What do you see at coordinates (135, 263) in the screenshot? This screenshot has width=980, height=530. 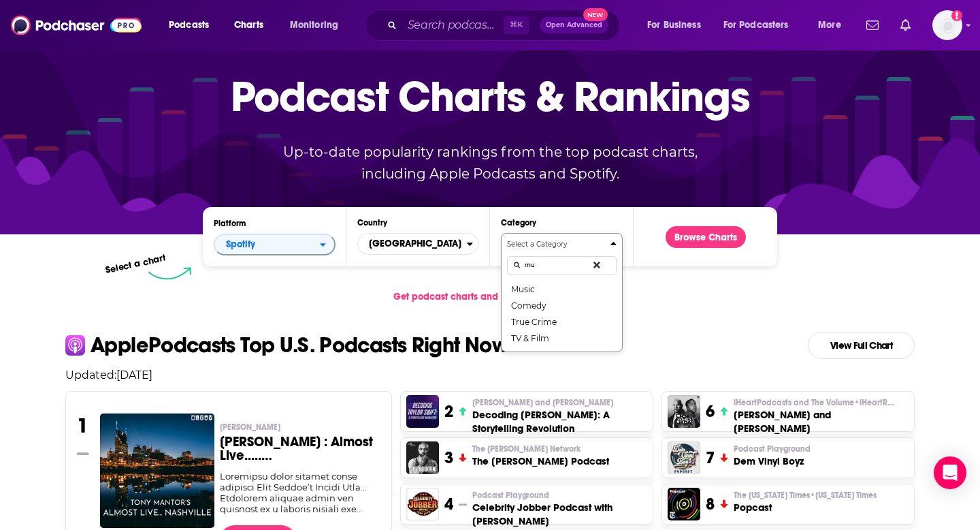 I see `p: Select a chart` at bounding box center [135, 263].